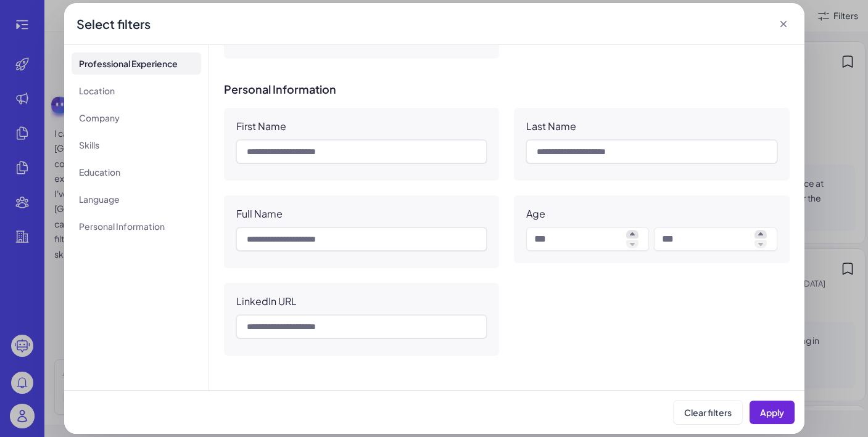 The height and width of the screenshot is (437, 868). I want to click on button: Apply, so click(772, 412).